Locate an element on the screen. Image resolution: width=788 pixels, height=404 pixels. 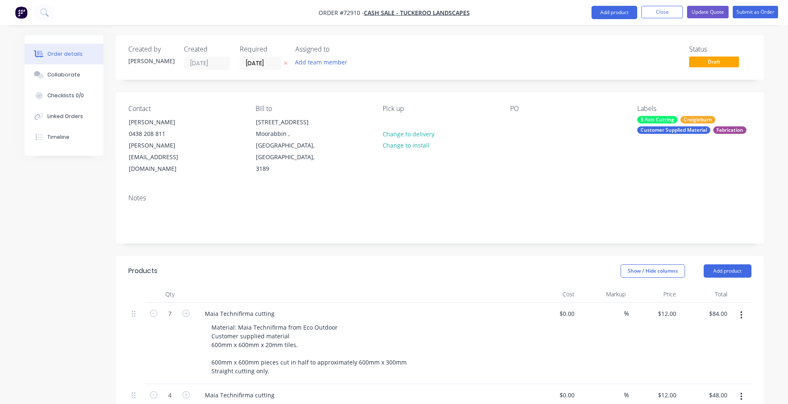
div: Material: Maia Technifirma from Eco Outdoor Customer supplied material 600mm x 600mm x 20mm tiles... is located at coordinates (309, 349).